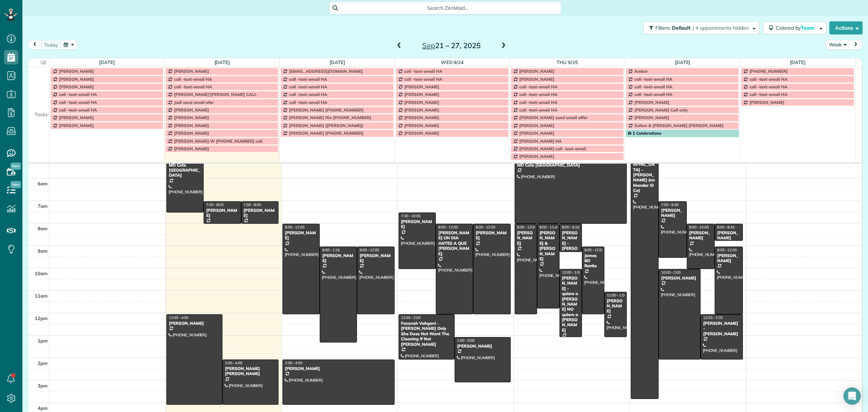 The width and height of the screenshot is (868, 412). Describe the element at coordinates (43, 341) in the screenshot. I see `span: 1pm` at that location.